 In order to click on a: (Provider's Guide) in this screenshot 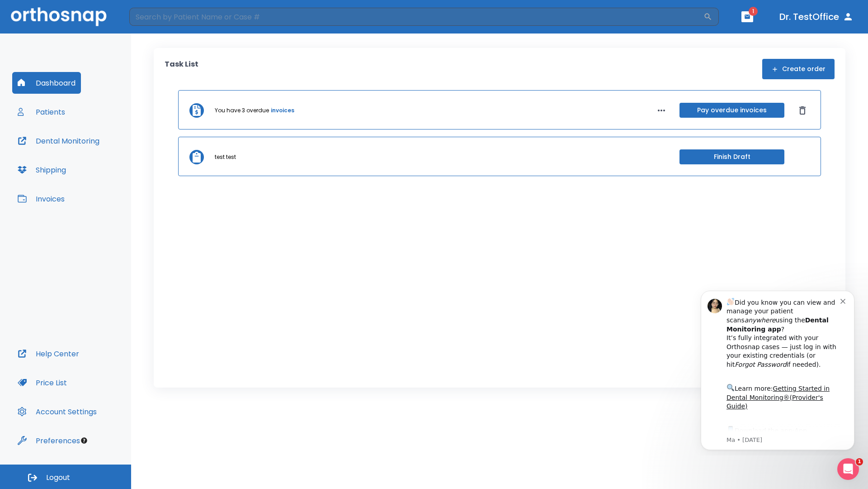, I will do `click(87, 120)`.